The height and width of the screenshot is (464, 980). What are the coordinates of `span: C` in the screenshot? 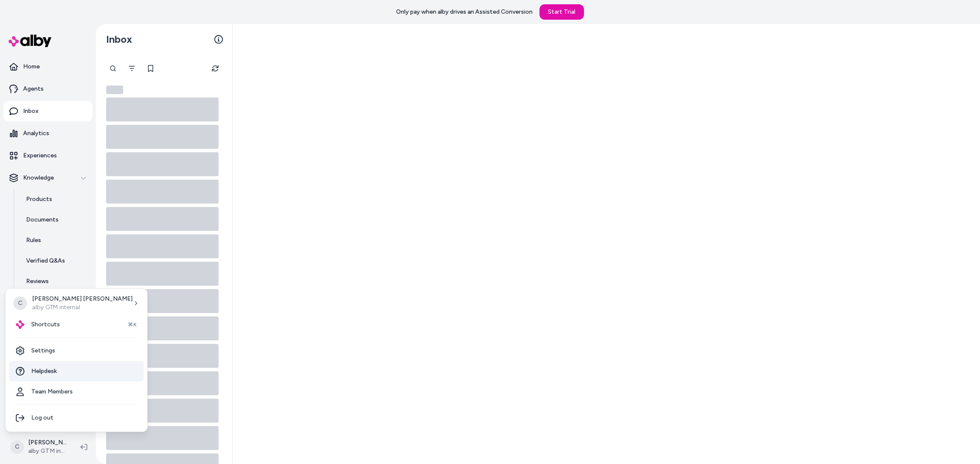 It's located at (20, 303).